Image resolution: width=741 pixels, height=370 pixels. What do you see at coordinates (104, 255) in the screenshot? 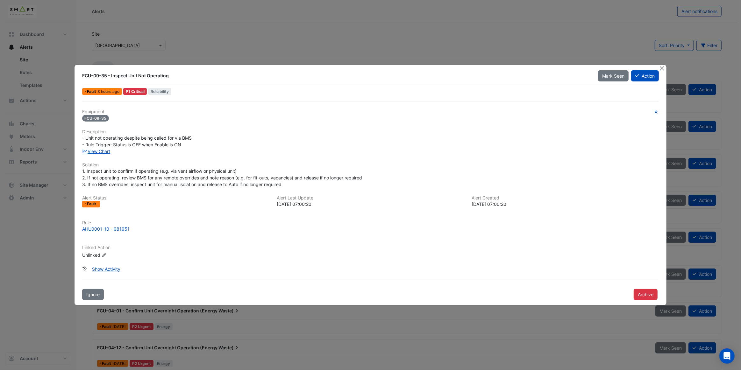
I see `fa-icon: Edit Linked Action` at bounding box center [104, 255].